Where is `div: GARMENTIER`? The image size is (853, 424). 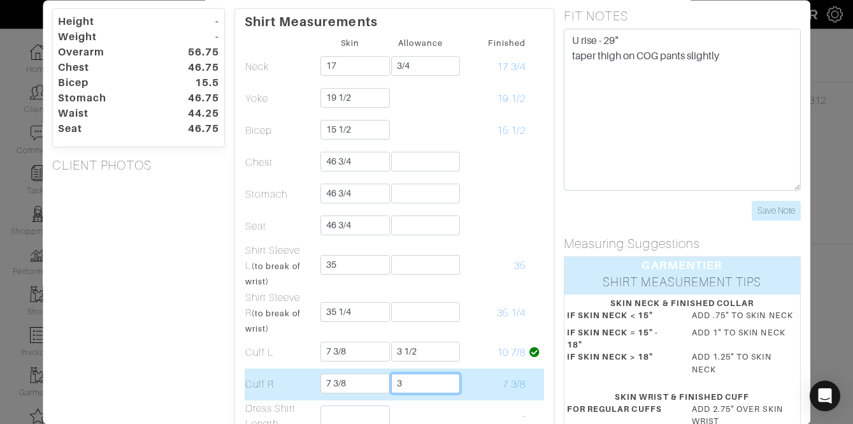 div: GARMENTIER is located at coordinates (682, 265).